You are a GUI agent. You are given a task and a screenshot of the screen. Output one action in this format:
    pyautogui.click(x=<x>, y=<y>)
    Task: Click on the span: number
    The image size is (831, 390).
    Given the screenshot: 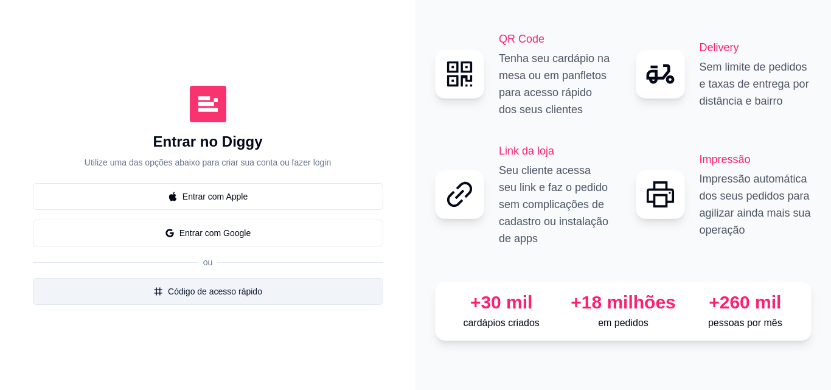 What is the action you would take?
    pyautogui.click(x=158, y=291)
    